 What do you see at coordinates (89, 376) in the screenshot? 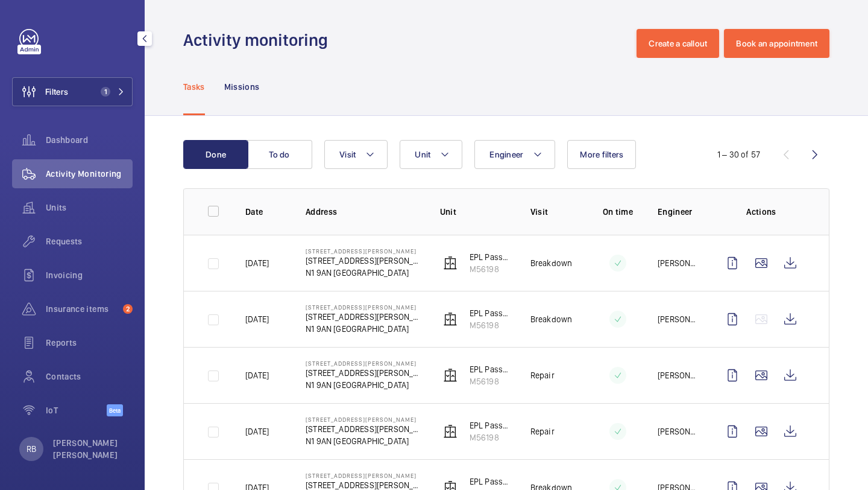
I see `span: Contacts` at bounding box center [89, 376].